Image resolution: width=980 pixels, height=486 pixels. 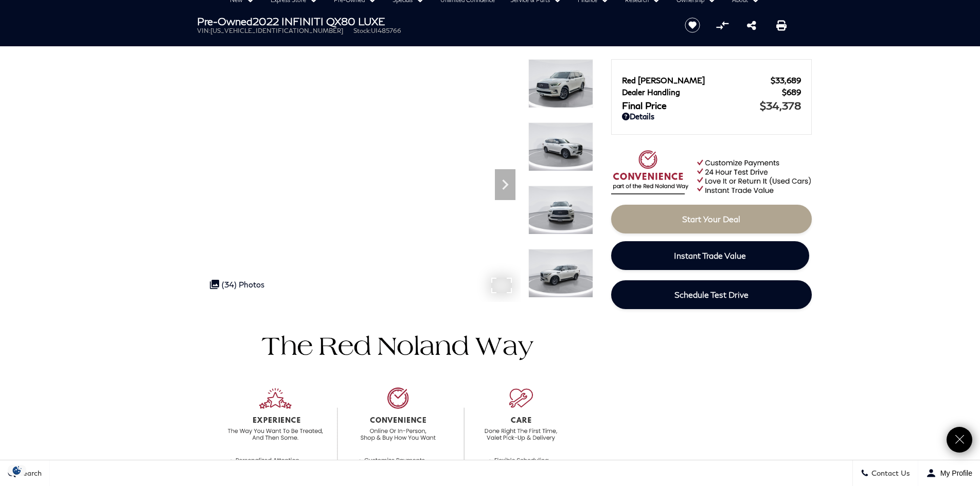 I want to click on a: Close, so click(x=959, y=440).